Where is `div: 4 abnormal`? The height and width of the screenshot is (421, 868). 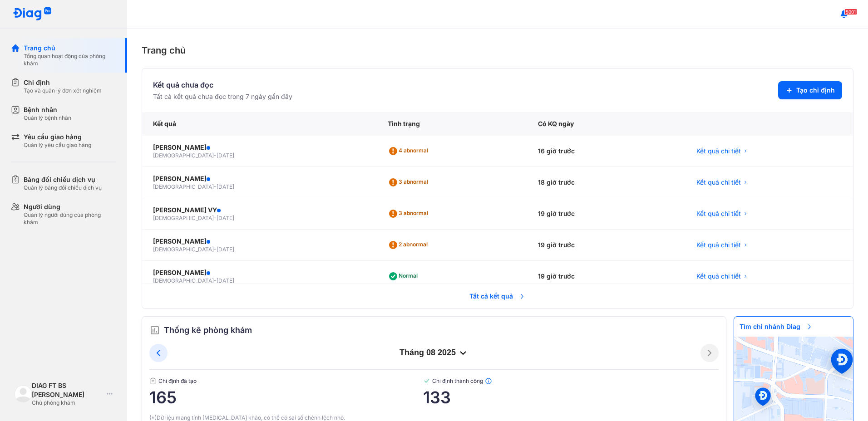
div: 4 abnormal is located at coordinates (410, 151).